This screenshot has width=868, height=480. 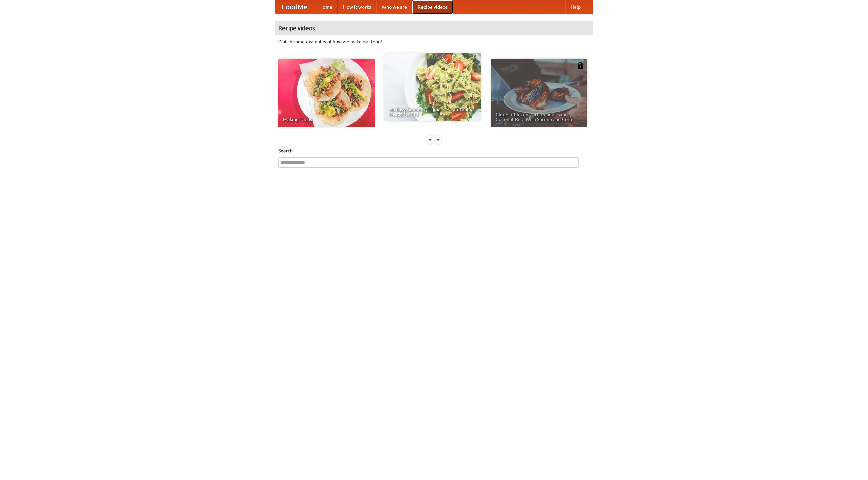 What do you see at coordinates (394, 7) in the screenshot?
I see `a: Who we are` at bounding box center [394, 7].